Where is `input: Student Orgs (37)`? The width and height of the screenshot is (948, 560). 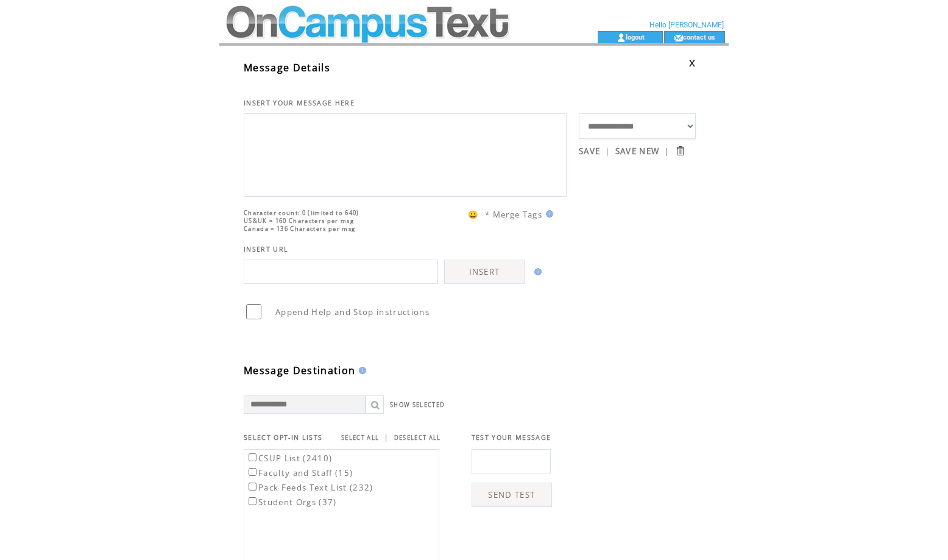 input: Student Orgs (37) is located at coordinates (253, 501).